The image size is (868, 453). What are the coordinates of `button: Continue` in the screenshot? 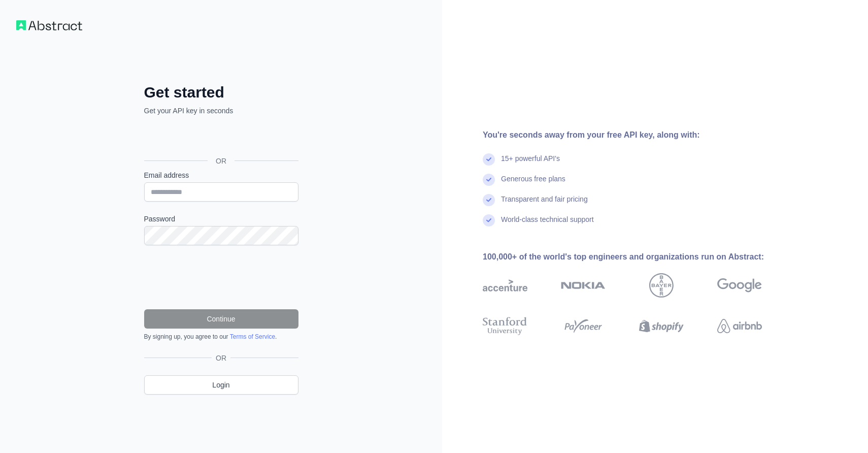 It's located at (222, 319).